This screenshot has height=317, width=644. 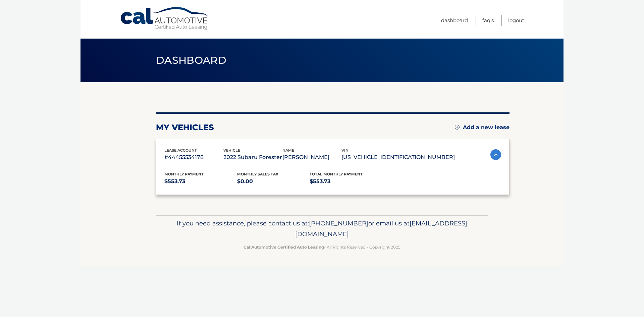 What do you see at coordinates (165, 18) in the screenshot?
I see `a: Cal Automotive` at bounding box center [165, 18].